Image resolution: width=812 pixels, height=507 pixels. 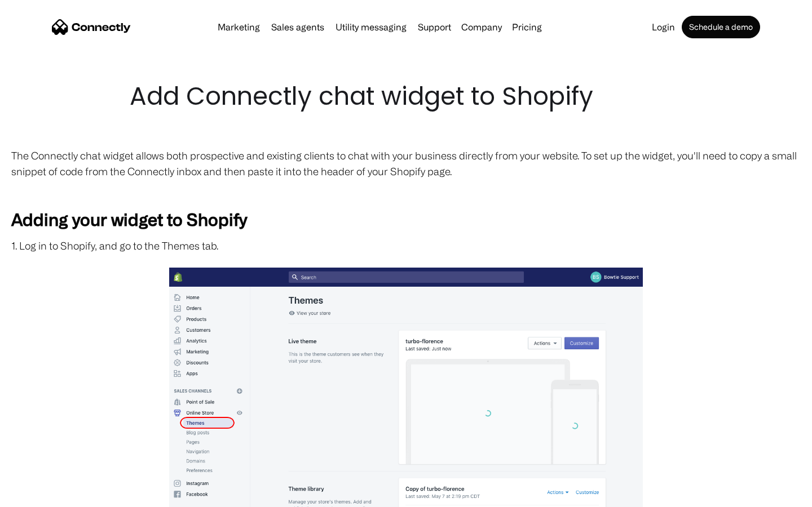 What do you see at coordinates (406, 97) in the screenshot?
I see `h1: Add Connectly chat widget to Shopify` at bounding box center [406, 97].